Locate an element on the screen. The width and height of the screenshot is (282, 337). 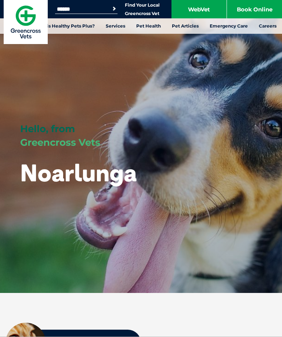
button: Search is located at coordinates (114, 9).